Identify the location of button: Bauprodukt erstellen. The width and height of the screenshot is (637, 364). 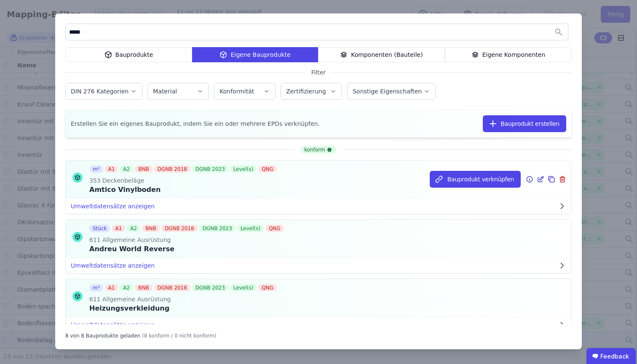
(525, 124).